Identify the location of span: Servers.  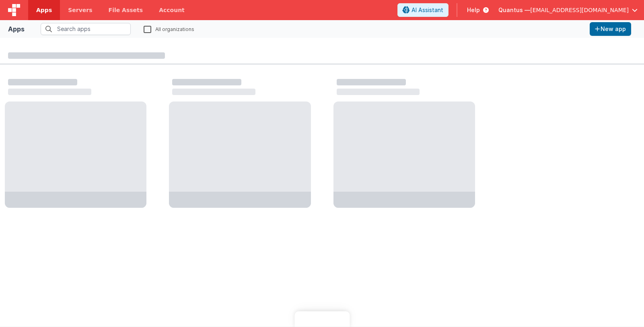
(80, 10).